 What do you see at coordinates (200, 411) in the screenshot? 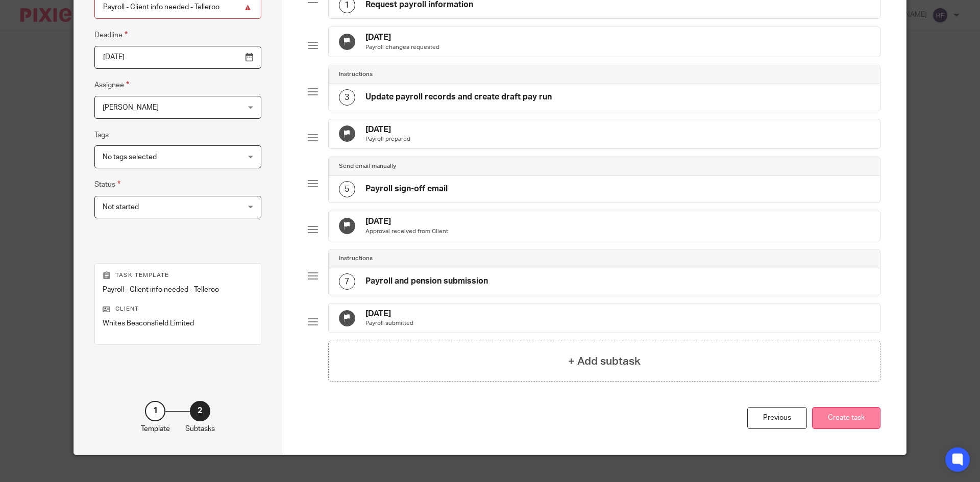
I see `div: 2` at bounding box center [200, 411].